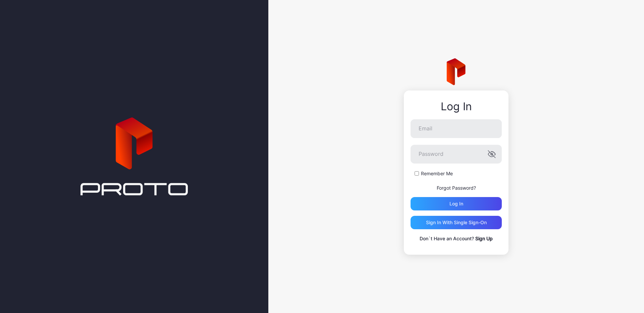 The image size is (644, 313). What do you see at coordinates (492, 154) in the screenshot?
I see `button: Password` at bounding box center [492, 154].